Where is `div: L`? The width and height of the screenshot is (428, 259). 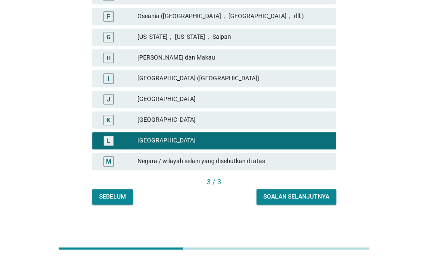 div: L is located at coordinates (109, 140).